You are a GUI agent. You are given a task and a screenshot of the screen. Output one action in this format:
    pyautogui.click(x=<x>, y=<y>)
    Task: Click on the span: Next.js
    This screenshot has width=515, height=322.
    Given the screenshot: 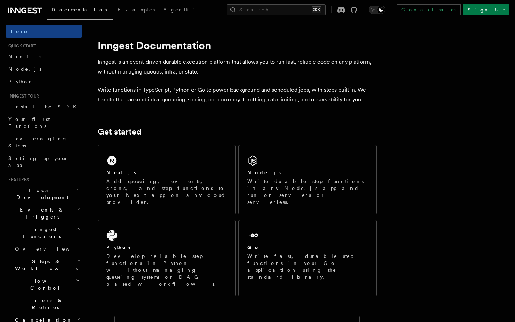 What is the action you would take?
    pyautogui.click(x=25, y=57)
    